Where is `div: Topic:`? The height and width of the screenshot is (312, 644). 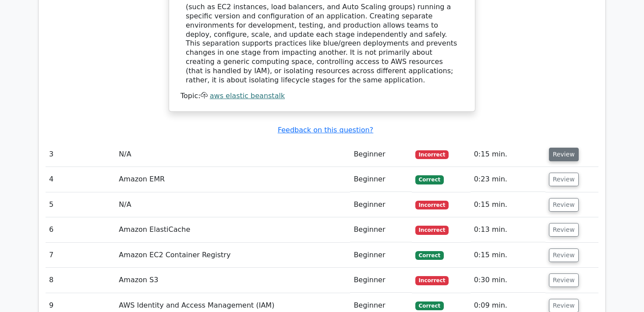 div: Topic: is located at coordinates (322, 96).